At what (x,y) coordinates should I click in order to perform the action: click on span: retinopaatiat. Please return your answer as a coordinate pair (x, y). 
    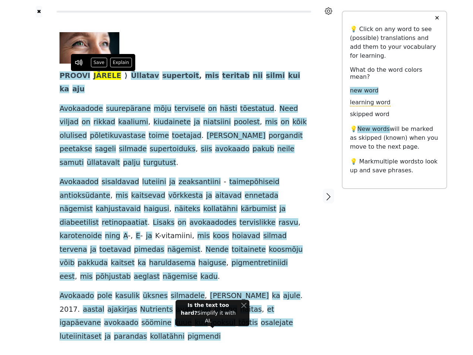
    Looking at the image, I should click on (124, 222).